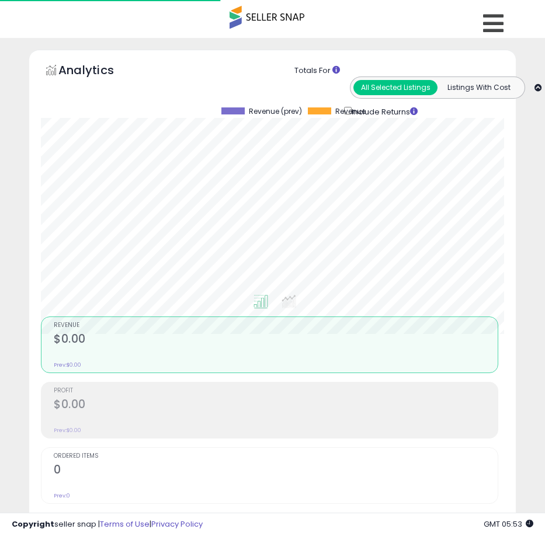 The height and width of the screenshot is (536, 545). Describe the element at coordinates (276, 471) in the screenshot. I see `h2: 0` at that location.